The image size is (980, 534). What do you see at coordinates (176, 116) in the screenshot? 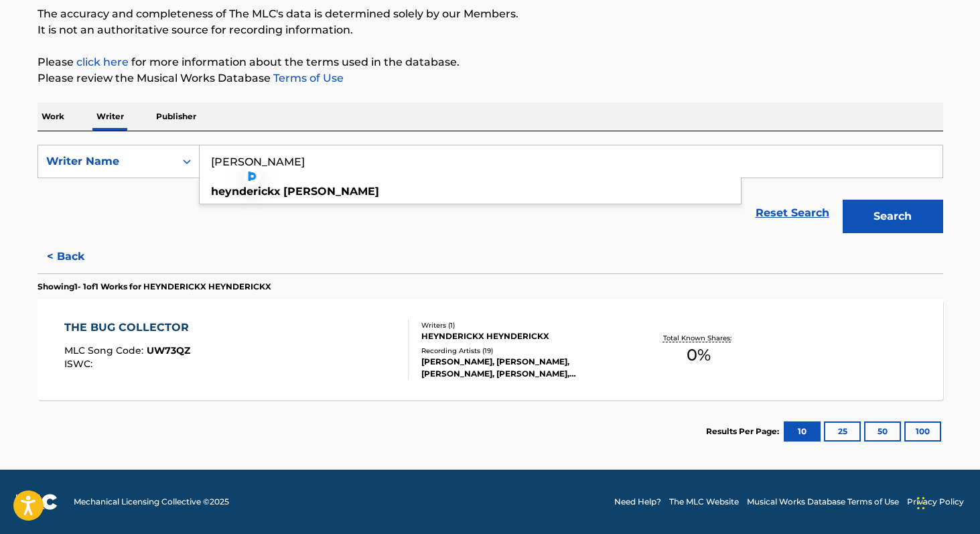
I see `p: Publisher` at bounding box center [176, 116].